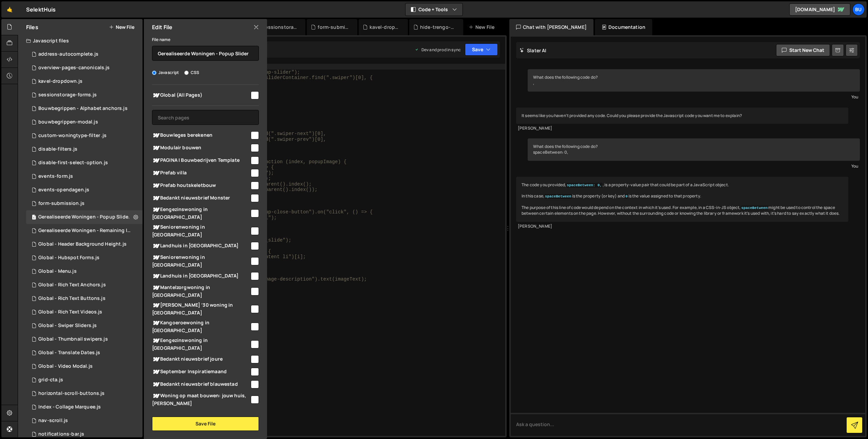  I want to click on div: 3807/41880.js, so click(84, 81).